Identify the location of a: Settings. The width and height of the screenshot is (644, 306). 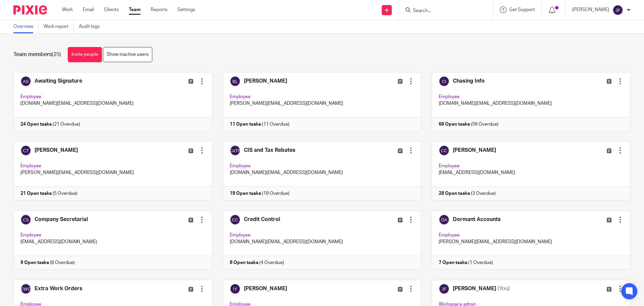
(186, 10).